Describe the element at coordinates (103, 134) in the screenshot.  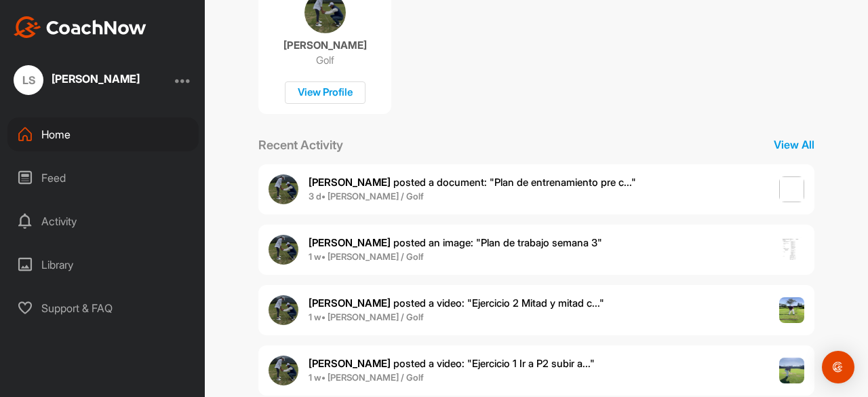
I see `div: Home` at that location.